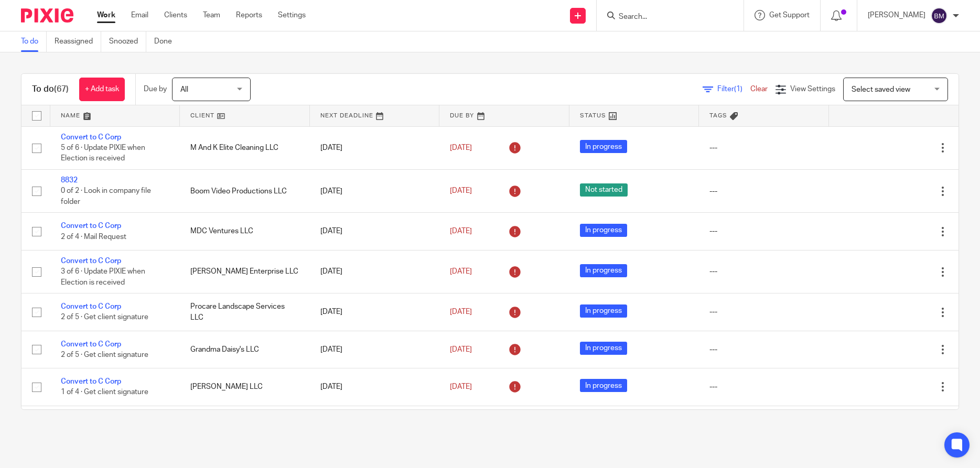 The image size is (980, 468). I want to click on a: Work, so click(106, 15).